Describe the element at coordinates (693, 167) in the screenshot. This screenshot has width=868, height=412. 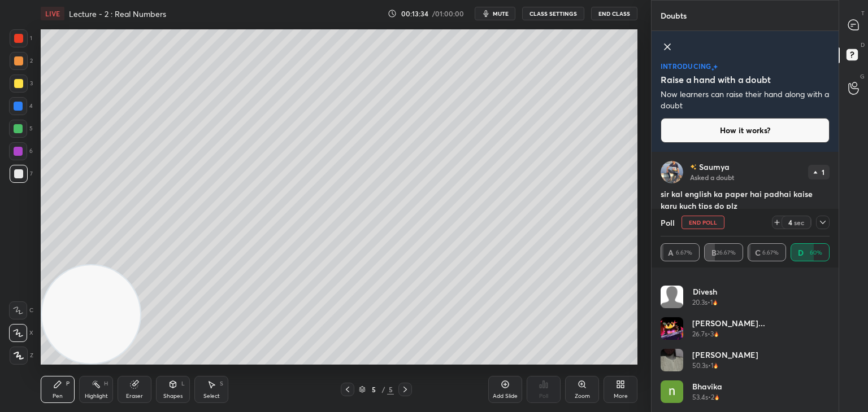
I see `img: no-rating-badge.077c3623.svg` at that location.